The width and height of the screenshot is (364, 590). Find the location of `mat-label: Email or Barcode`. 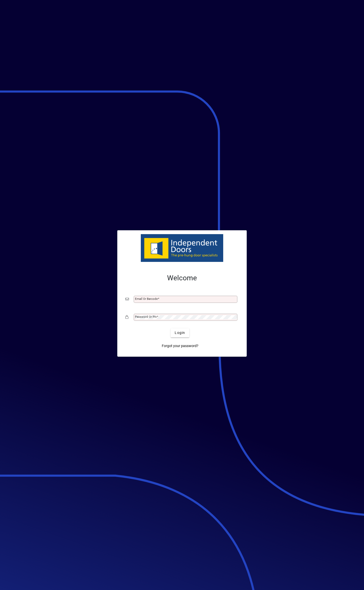

mat-label: Email or Barcode is located at coordinates (147, 298).